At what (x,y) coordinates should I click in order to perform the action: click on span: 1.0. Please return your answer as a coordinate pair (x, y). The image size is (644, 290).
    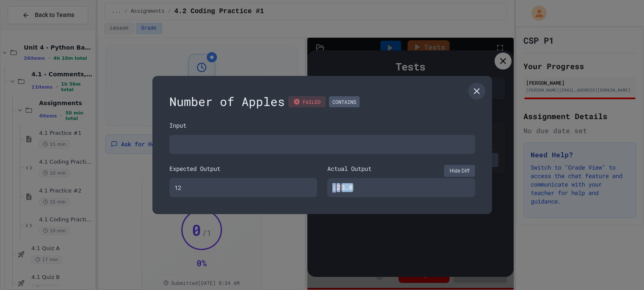
    Looking at the image, I should click on (347, 187).